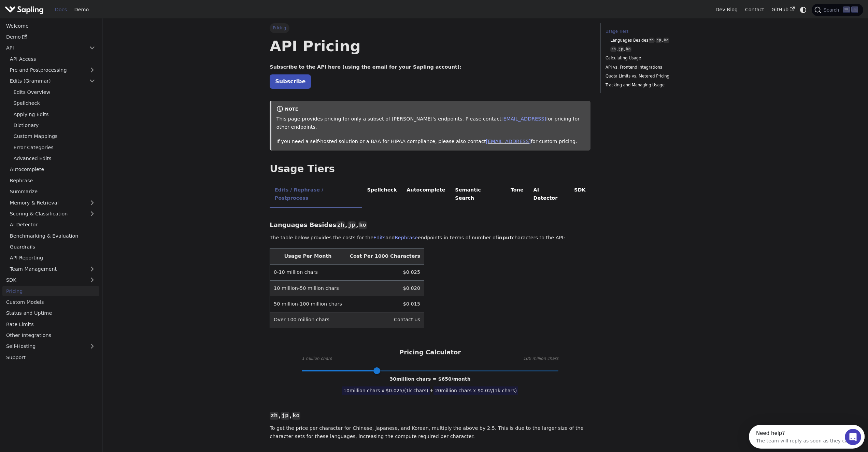 This screenshot has height=452, width=868. What do you see at coordinates (430, 28) in the screenshot?
I see `nav: Breadcrumbs` at bounding box center [430, 28].